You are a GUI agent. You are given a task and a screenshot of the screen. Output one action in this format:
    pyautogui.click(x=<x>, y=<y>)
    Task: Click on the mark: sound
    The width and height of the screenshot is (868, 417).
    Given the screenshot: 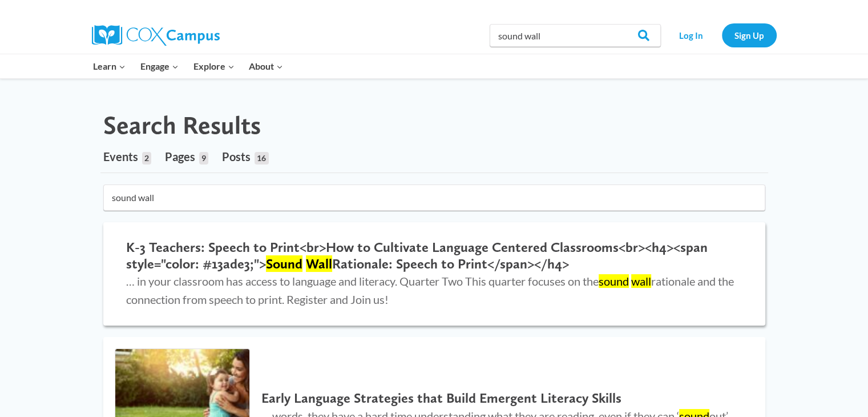 What is the action you would take?
    pyautogui.click(x=614, y=281)
    